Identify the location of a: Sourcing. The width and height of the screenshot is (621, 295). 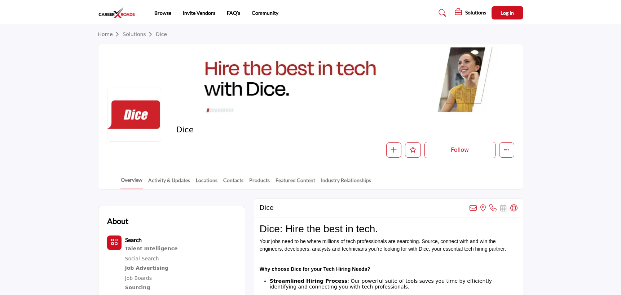
(152, 288).